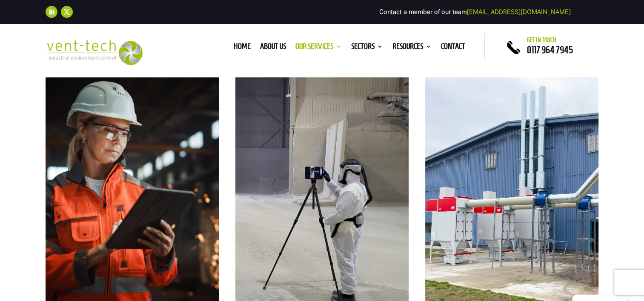 The image size is (644, 301). I want to click on img: 2023-09-27T08_35_16.549ZVENT-TECH---Clear-background, so click(94, 52).